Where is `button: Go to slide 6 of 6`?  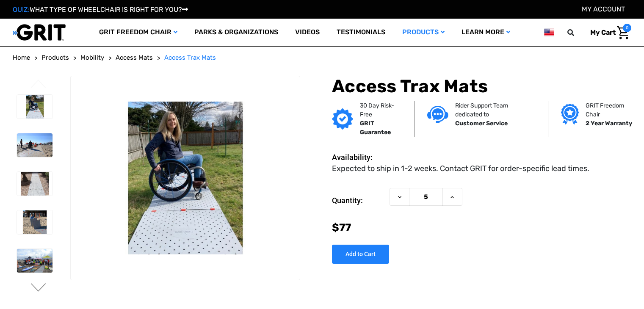 button: Go to slide 6 of 6 is located at coordinates (38, 85).